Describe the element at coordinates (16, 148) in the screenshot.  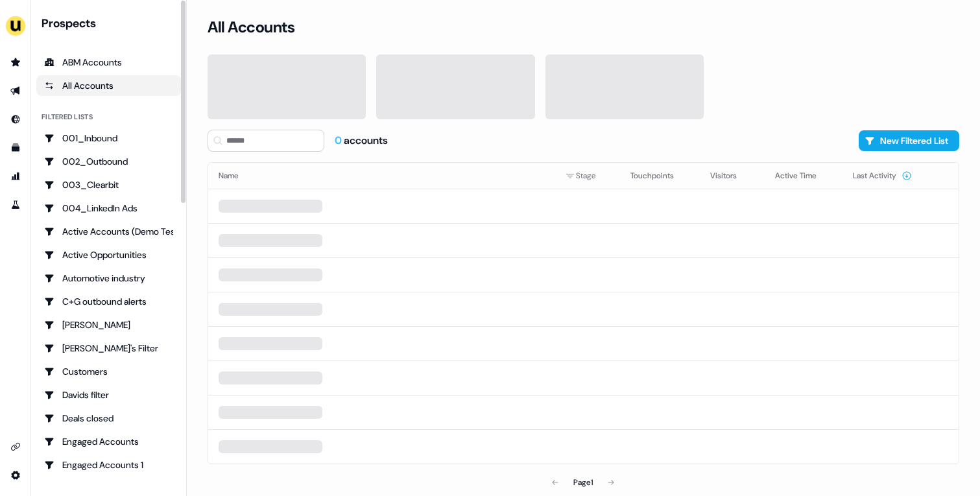
I see `a: Go to templates` at that location.